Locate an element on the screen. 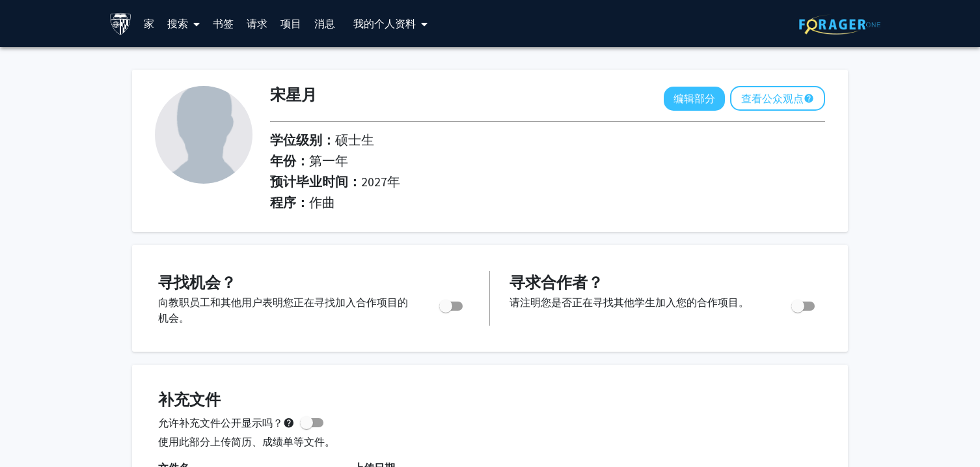 The height and width of the screenshot is (467, 980). font: 寻找机会？ is located at coordinates (197, 282).